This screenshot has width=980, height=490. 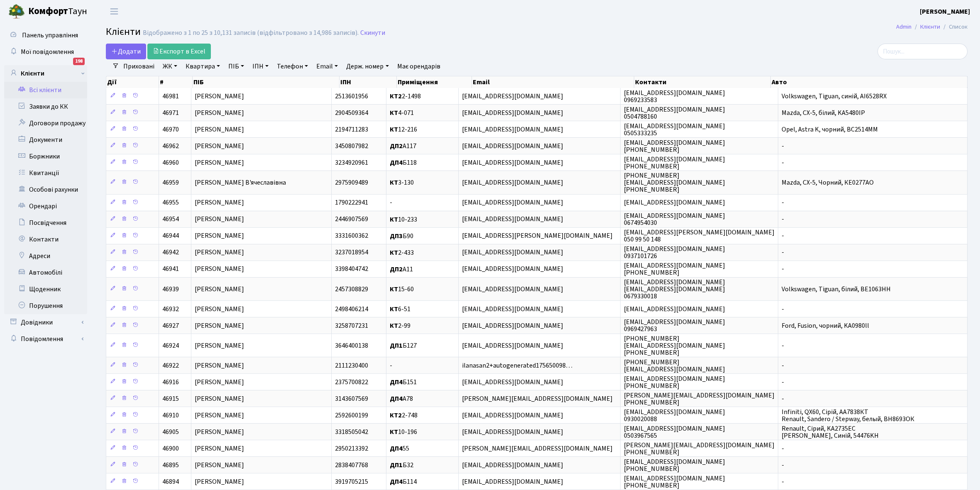 What do you see at coordinates (171, 236) in the screenshot?
I see `span: 46944` at bounding box center [171, 236].